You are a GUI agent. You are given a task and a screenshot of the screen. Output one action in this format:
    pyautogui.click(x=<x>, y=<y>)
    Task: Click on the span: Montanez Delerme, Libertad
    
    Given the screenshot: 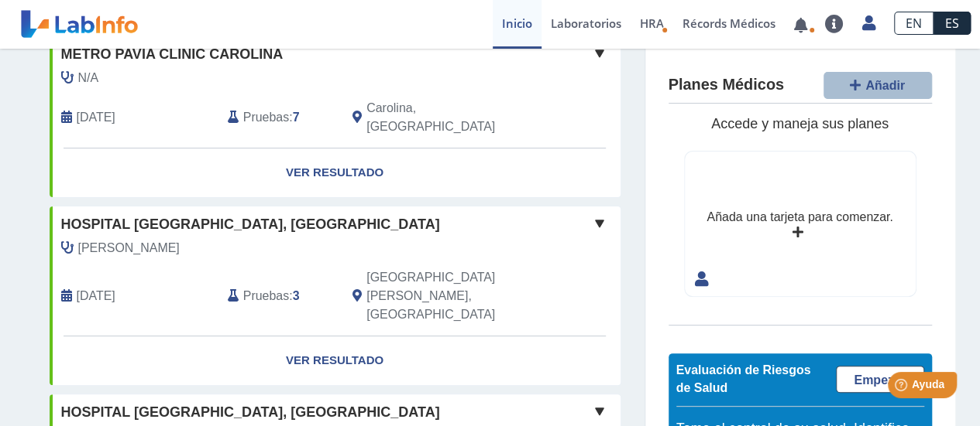 What is the action you would take?
    pyautogui.click(x=129, y=248)
    